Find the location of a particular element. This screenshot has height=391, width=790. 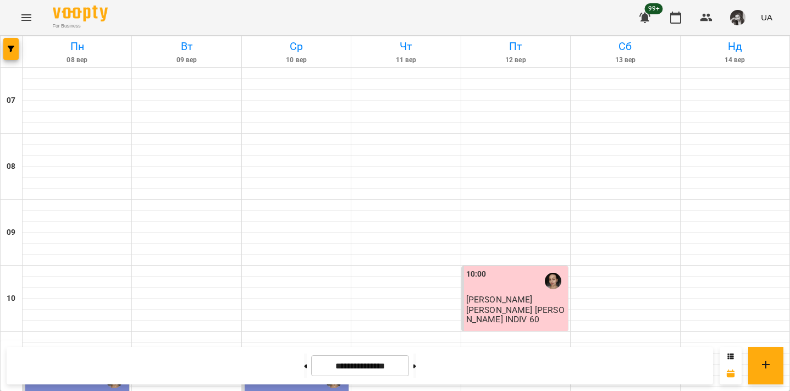

h6: 10 вер is located at coordinates (296, 60).